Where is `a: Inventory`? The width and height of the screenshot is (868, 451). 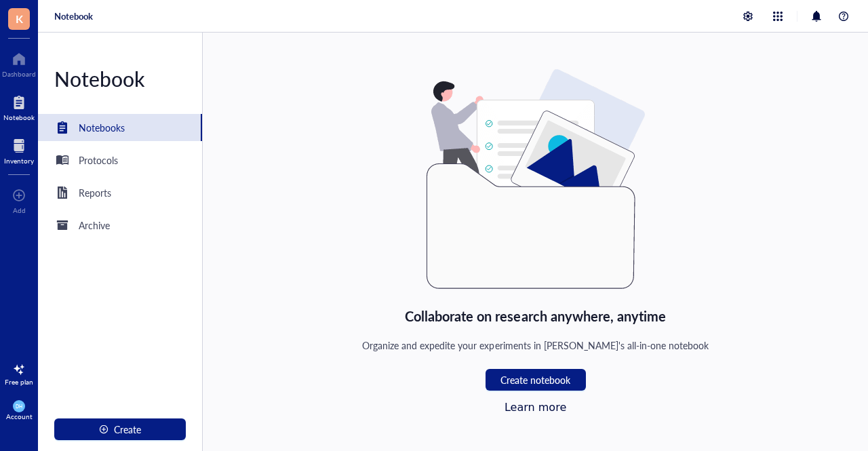 a: Inventory is located at coordinates (19, 150).